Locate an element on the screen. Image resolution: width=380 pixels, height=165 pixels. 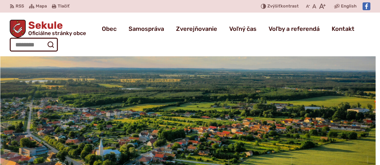
a: English is located at coordinates (348, 6).